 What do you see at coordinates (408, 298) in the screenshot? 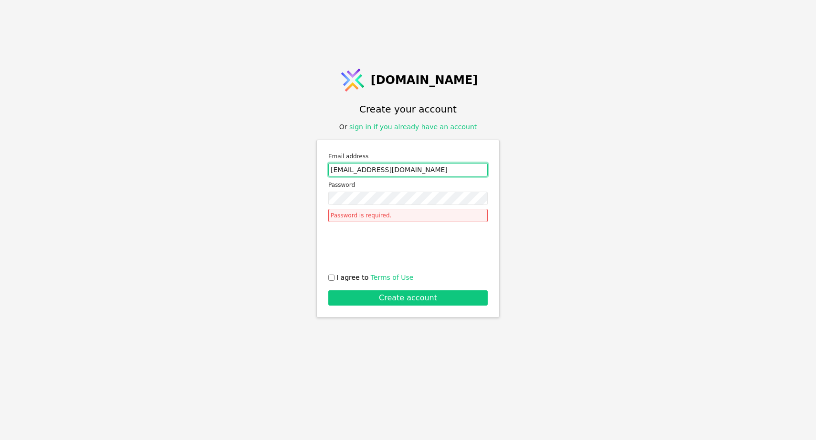
I see `button: Create account` at bounding box center [408, 298].